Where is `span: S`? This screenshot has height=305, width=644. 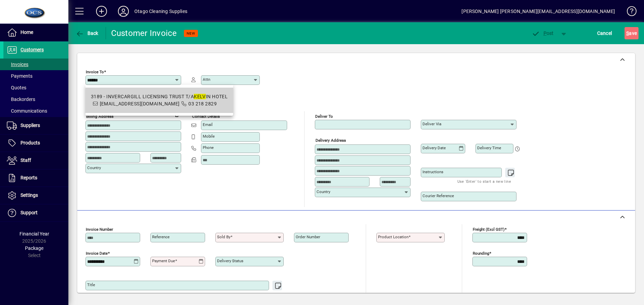
span: S is located at coordinates (628, 33).